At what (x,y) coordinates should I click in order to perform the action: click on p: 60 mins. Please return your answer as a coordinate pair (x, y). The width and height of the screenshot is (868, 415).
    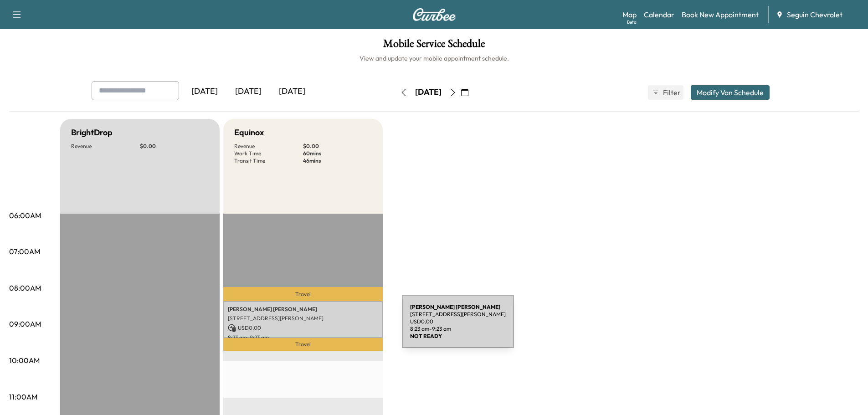
    Looking at the image, I should click on (337, 153).